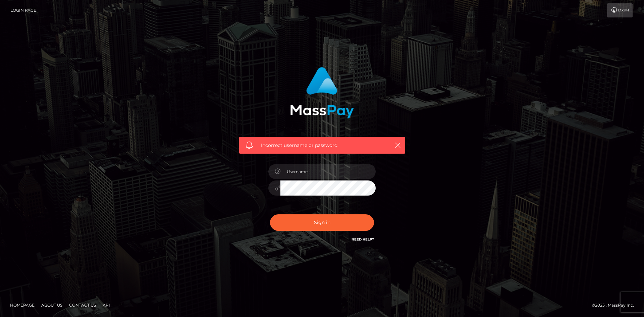 The height and width of the screenshot is (317, 644). Describe the element at coordinates (328, 172) in the screenshot. I see `input: Username...` at that location.